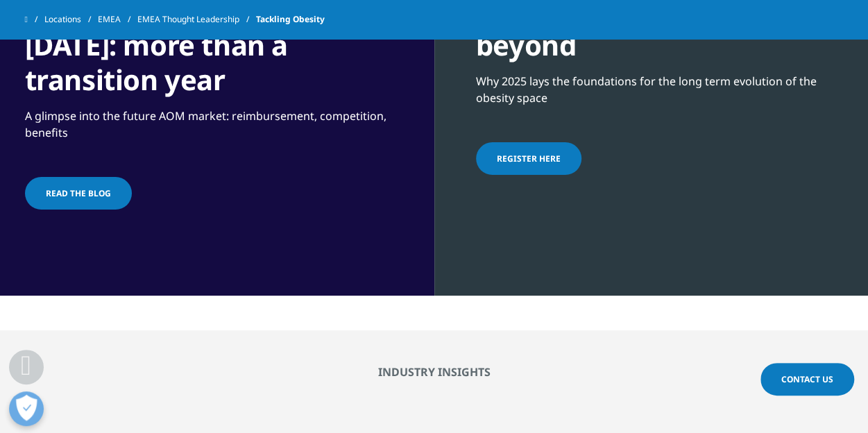  I want to click on span: Read the blog, so click(79, 193).